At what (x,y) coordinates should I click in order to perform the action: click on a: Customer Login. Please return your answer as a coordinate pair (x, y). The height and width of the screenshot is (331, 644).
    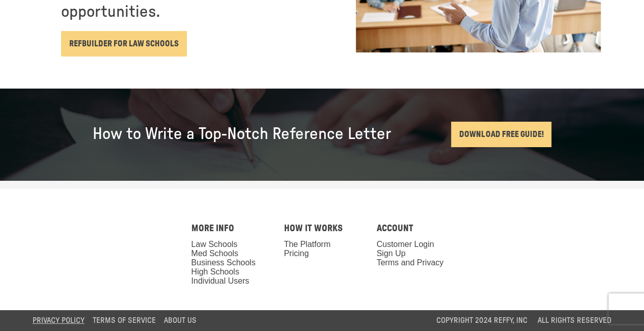
    Looking at the image, I should click on (415, 244).